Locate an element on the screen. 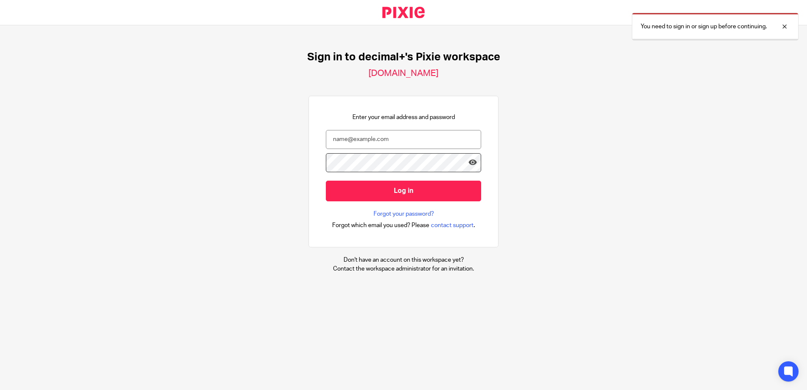 The image size is (807, 390). a: Forgot your password? is located at coordinates (403, 214).